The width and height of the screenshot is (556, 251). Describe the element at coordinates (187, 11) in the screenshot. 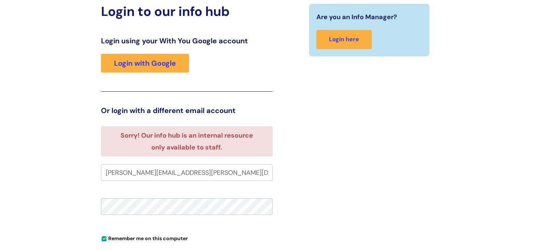

I see `h2: Login to our info hub` at that location.